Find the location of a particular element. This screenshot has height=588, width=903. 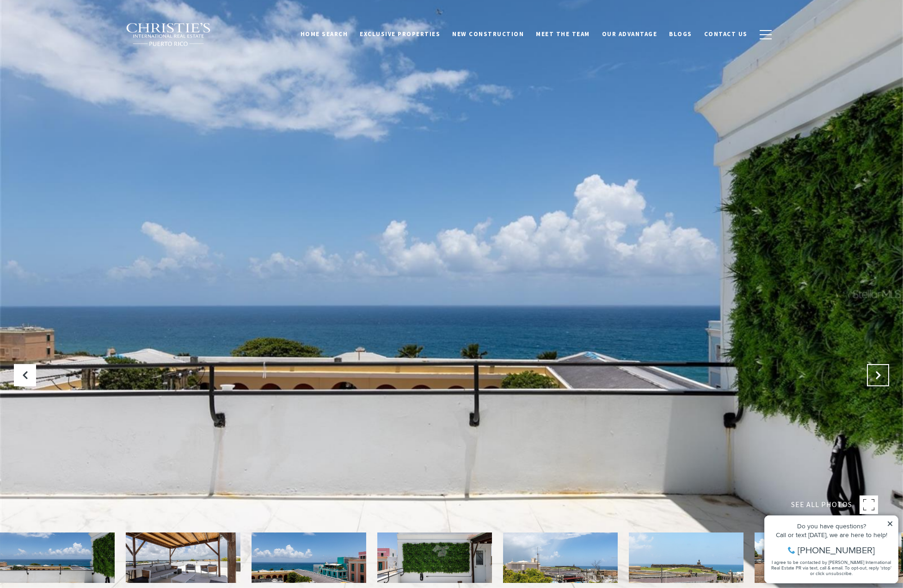

button: button is located at coordinates (766, 35).